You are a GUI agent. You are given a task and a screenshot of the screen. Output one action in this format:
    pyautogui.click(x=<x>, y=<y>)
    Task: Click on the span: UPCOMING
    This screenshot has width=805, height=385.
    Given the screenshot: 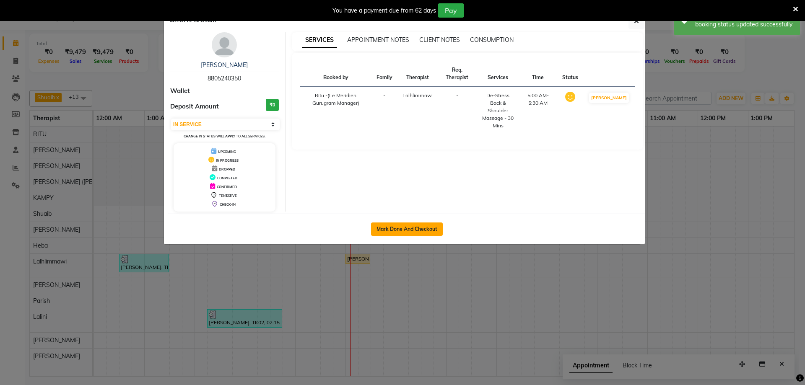 What is the action you would take?
    pyautogui.click(x=227, y=152)
    